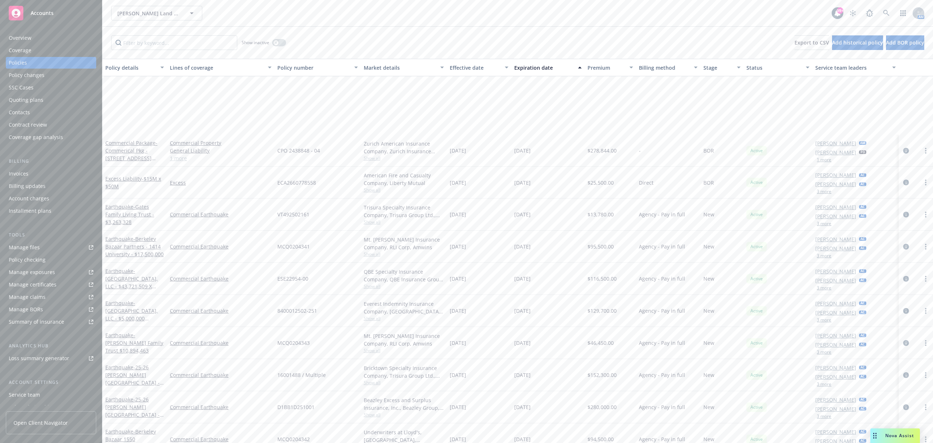 The height and width of the screenshot is (443, 933). What do you see at coordinates (51, 112) in the screenshot?
I see `a: Contacts` at bounding box center [51, 112].